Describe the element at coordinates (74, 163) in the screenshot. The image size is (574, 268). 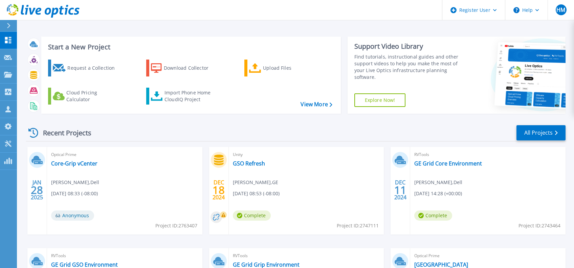
I see `a: Core-Grip vCenter` at that location.